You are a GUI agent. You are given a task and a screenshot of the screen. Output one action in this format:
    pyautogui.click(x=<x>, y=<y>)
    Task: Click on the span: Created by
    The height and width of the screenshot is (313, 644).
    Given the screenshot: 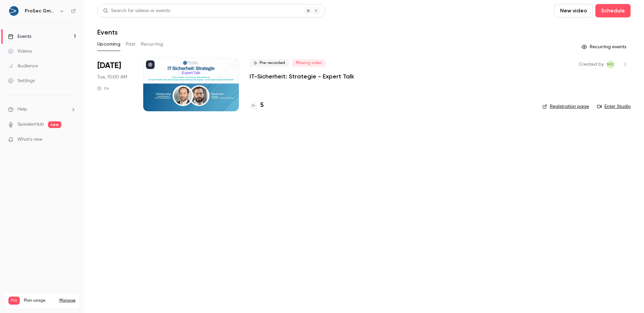 What is the action you would take?
    pyautogui.click(x=592, y=65)
    